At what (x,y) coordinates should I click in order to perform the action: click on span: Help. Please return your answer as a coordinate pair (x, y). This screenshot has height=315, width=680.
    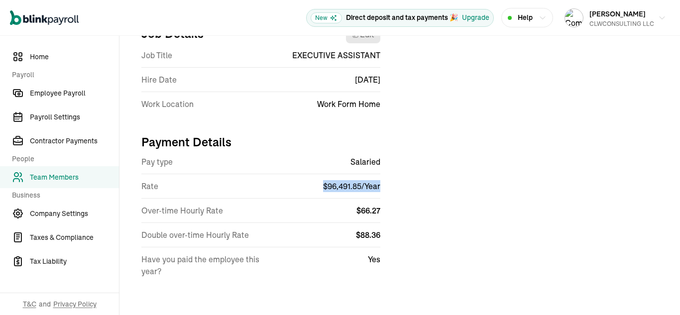
    Looking at the image, I should click on (525, 17).